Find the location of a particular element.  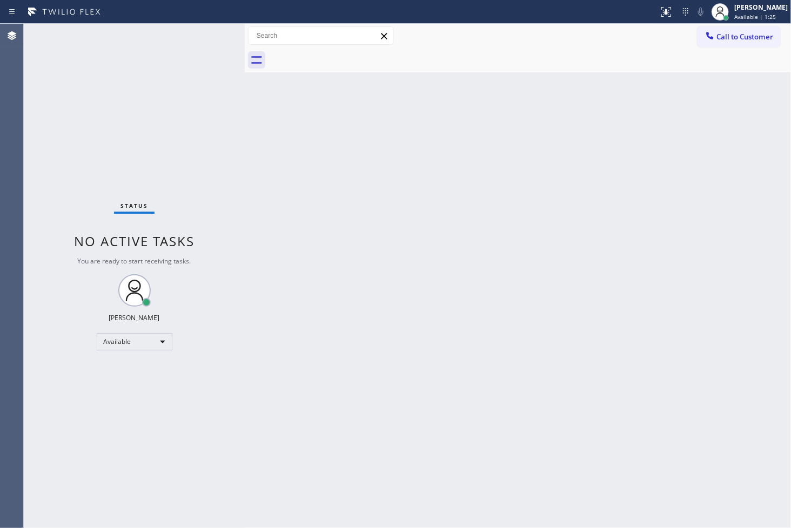

div: Available is located at coordinates (135, 342).